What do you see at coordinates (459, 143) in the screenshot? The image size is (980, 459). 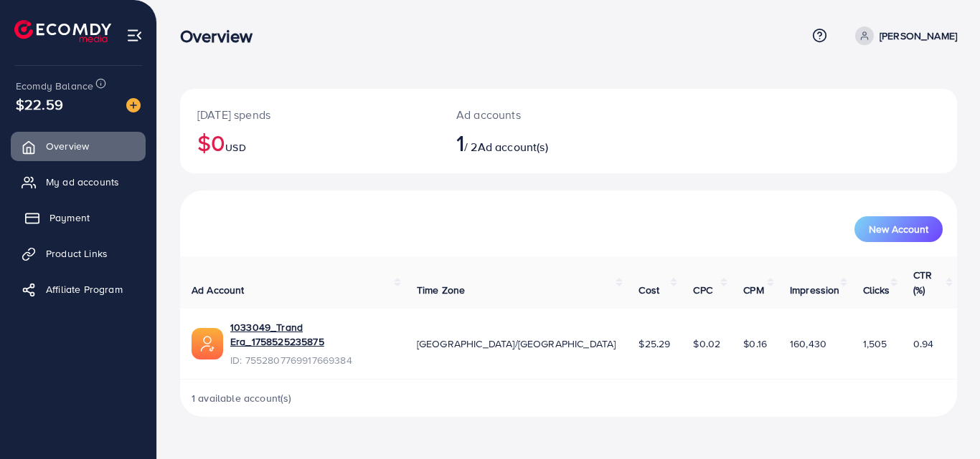 I see `span: 1` at bounding box center [459, 143].